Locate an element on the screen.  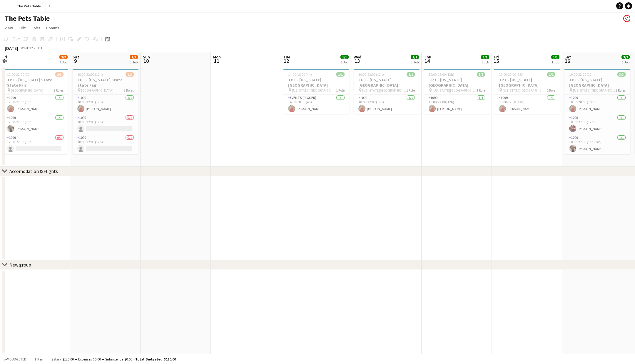
span: Thu is located at coordinates (427, 57).